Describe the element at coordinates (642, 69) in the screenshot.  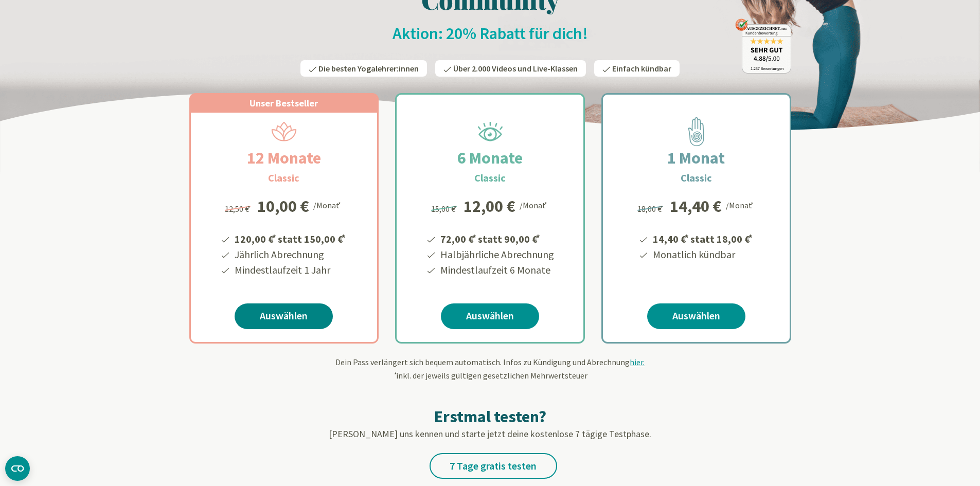
I see `span: Einfach kündbar` at that location.